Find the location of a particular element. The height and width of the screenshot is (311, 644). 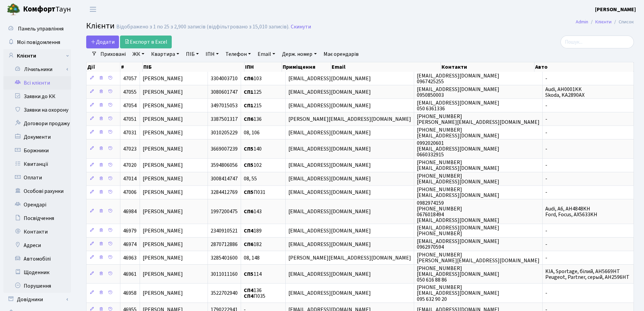

a: Admin is located at coordinates (582, 22).